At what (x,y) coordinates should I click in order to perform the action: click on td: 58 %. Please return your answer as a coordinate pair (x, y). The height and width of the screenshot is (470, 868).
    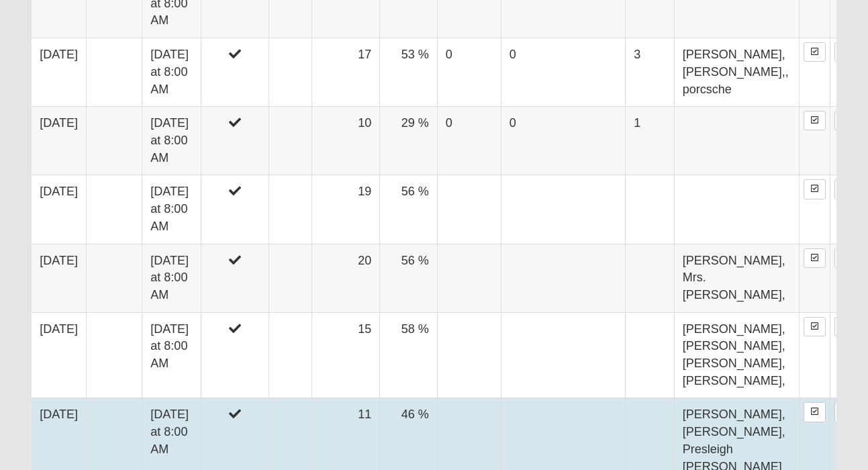
    Looking at the image, I should click on (409, 355).